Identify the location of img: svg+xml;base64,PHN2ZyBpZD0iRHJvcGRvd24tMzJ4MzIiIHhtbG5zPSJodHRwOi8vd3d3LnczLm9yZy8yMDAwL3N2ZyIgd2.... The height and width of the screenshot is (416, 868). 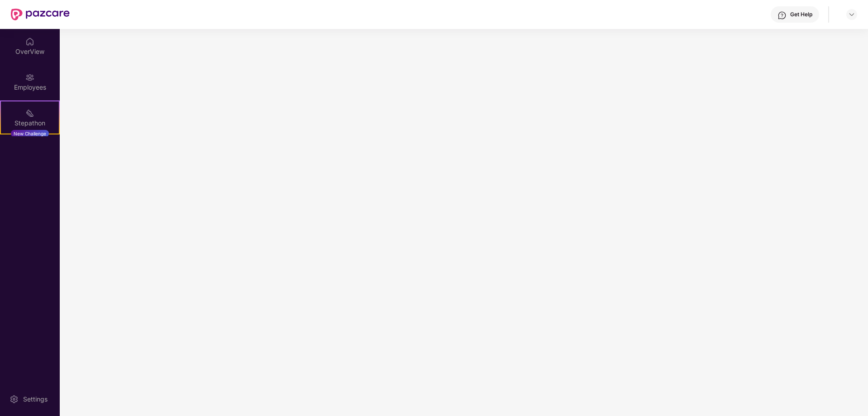
(852, 15).